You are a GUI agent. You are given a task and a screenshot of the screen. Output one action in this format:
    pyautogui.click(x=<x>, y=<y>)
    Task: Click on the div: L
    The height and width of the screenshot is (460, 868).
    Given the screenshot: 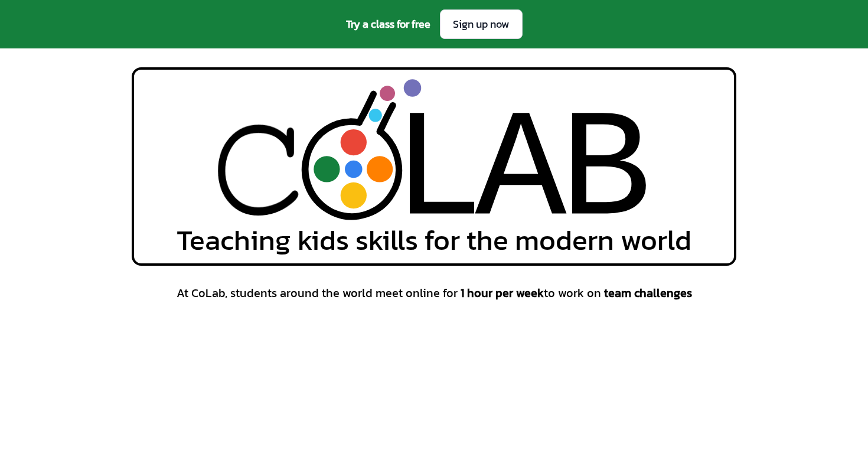 What is the action you would take?
    pyautogui.click(x=438, y=173)
    